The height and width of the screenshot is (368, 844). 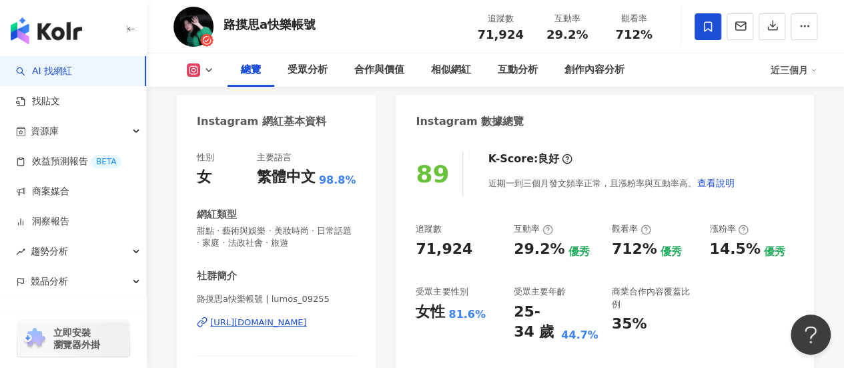 What do you see at coordinates (594, 70) in the screenshot?
I see `div: 創作內容分析` at bounding box center [594, 70].